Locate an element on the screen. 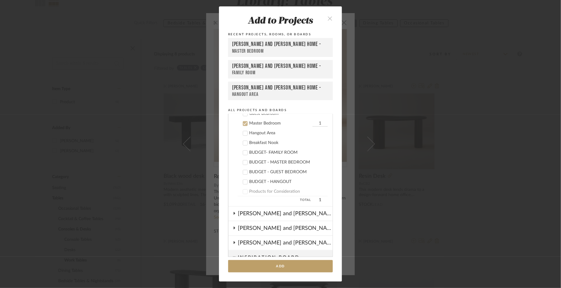  div: Inspiration Board is located at coordinates (285, 258).